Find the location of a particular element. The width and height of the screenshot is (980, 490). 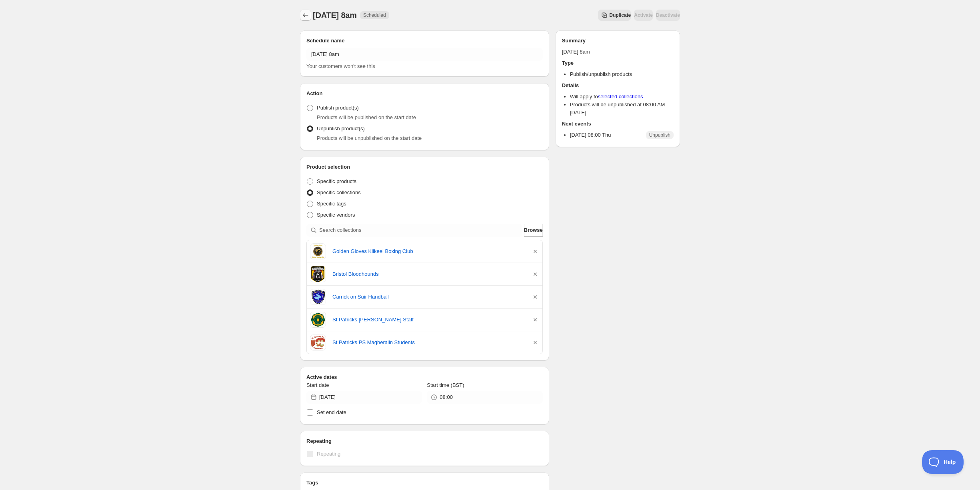

h2: Action is located at coordinates (425, 93).